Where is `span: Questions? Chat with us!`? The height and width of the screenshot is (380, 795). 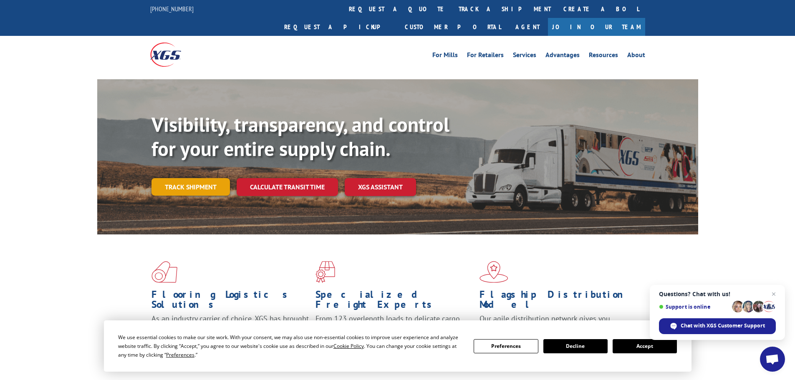 span: Questions? Chat with us! is located at coordinates (717, 294).